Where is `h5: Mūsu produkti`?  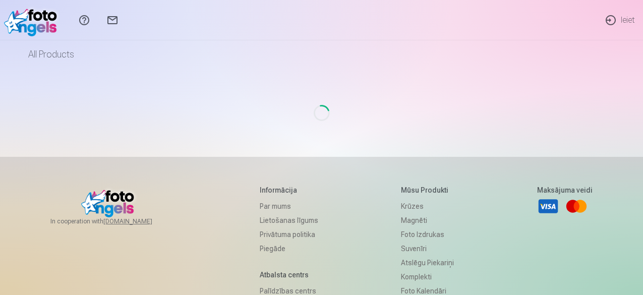 h5: Mūsu produkti is located at coordinates (427, 190).